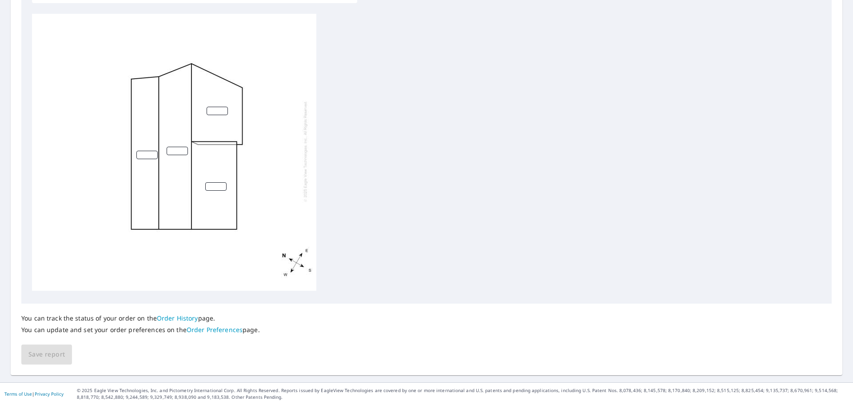 The height and width of the screenshot is (405, 853). I want to click on p: You can update and set your order preferences on the page., so click(140, 330).